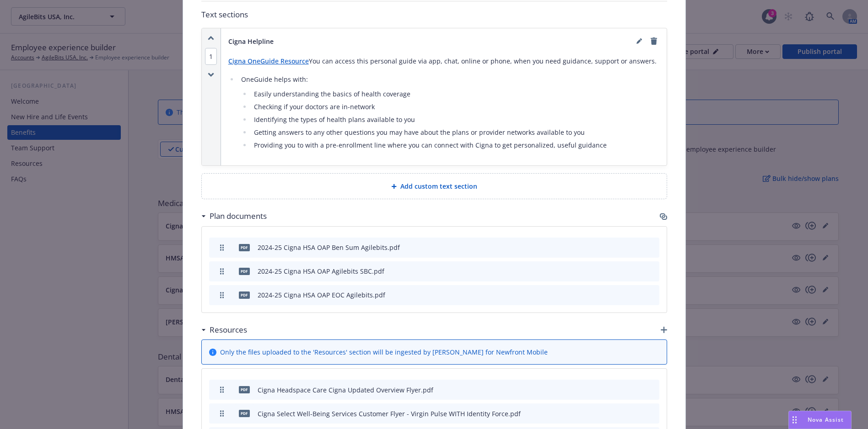 The height and width of the screenshot is (429, 868). Describe the element at coordinates (211, 56) in the screenshot. I see `span: 1` at that location.